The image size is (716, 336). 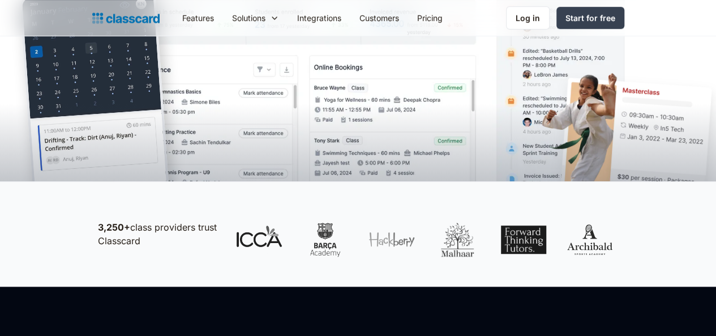 What do you see at coordinates (114, 227) in the screenshot?
I see `strong: 3,250+` at bounding box center [114, 227].